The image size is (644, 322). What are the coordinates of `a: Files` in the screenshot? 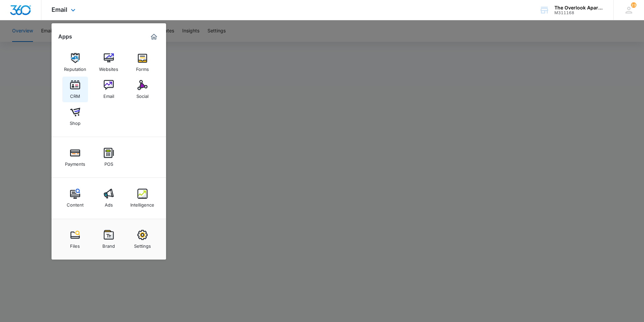 It's located at (75, 239).